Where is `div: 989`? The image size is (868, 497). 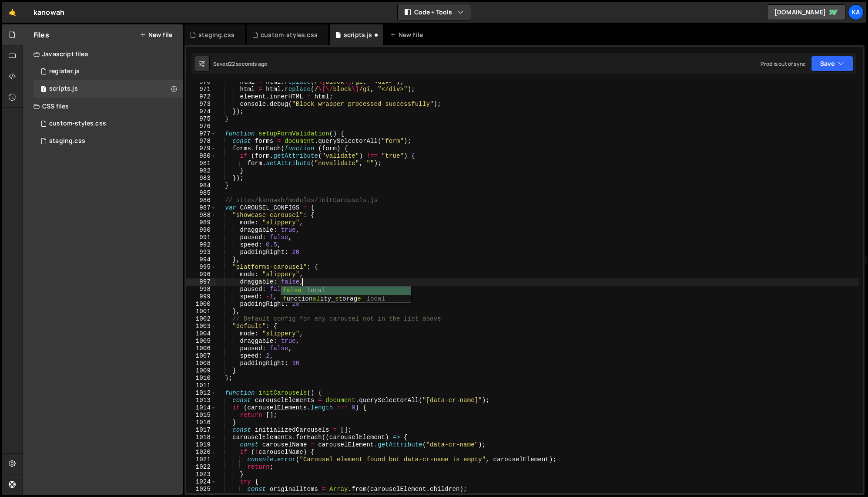 div: 989 is located at coordinates (201, 223).